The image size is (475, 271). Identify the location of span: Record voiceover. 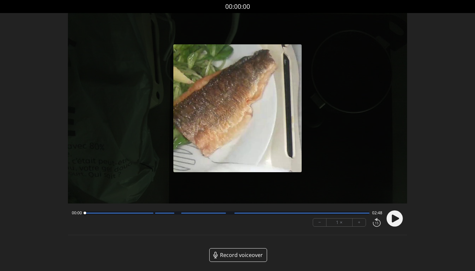
(241, 255).